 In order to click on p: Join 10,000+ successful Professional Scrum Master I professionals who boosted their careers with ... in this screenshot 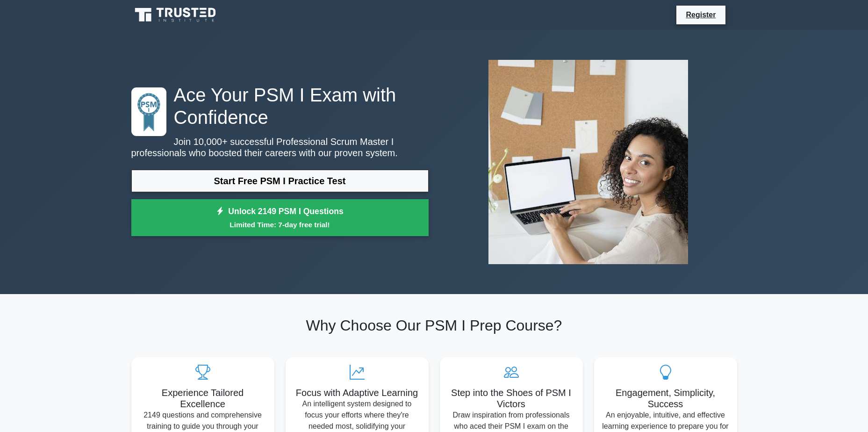, I will do `click(280, 147)`.